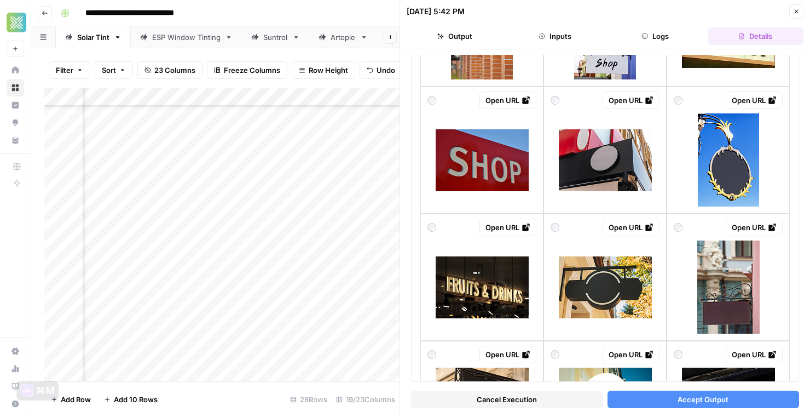 Image resolution: width=810 pixels, height=417 pixels. Describe the element at coordinates (381, 70) in the screenshot. I see `button: Undo` at that location.